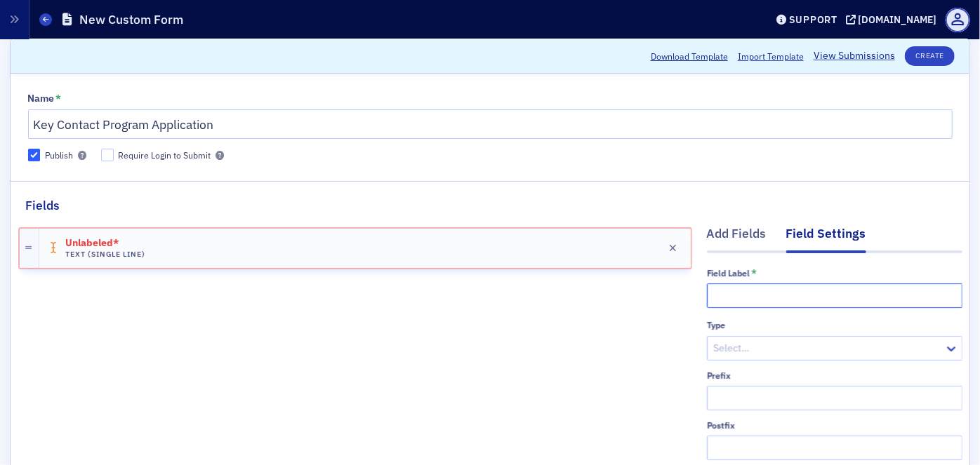 This screenshot has width=980, height=465. What do you see at coordinates (929, 56) in the screenshot?
I see `button: Create` at bounding box center [929, 56].